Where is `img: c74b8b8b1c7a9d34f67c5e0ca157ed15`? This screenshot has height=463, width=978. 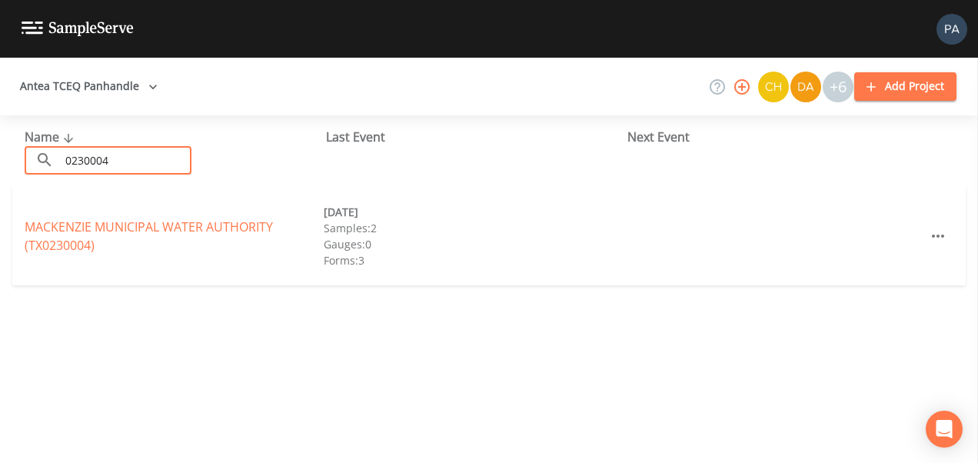
img: c74b8b8b1c7a9d34f67c5e0ca157ed15 is located at coordinates (774, 87).